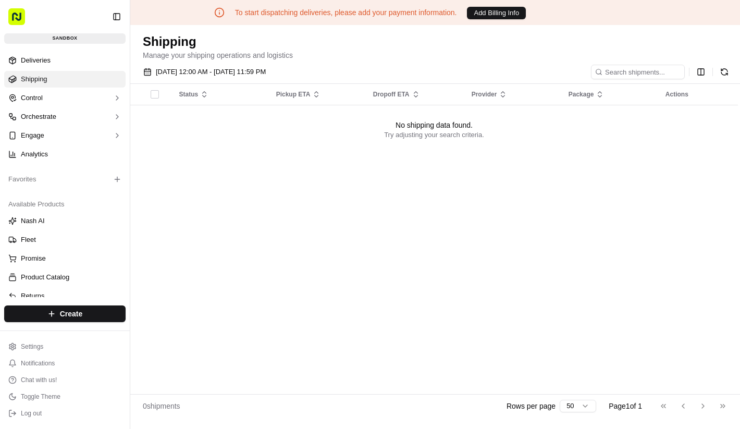  What do you see at coordinates (65, 154) in the screenshot?
I see `a: Analytics` at bounding box center [65, 154].